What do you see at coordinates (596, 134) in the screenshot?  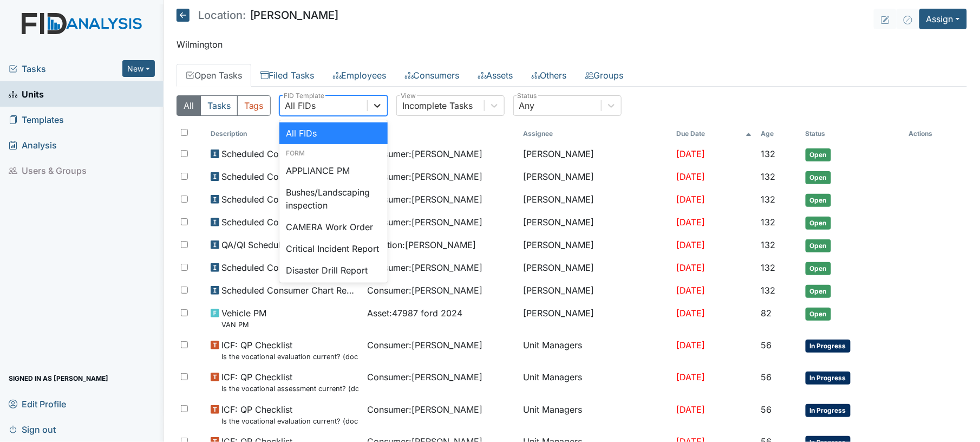 I see `th: Assignee` at bounding box center [596, 134].